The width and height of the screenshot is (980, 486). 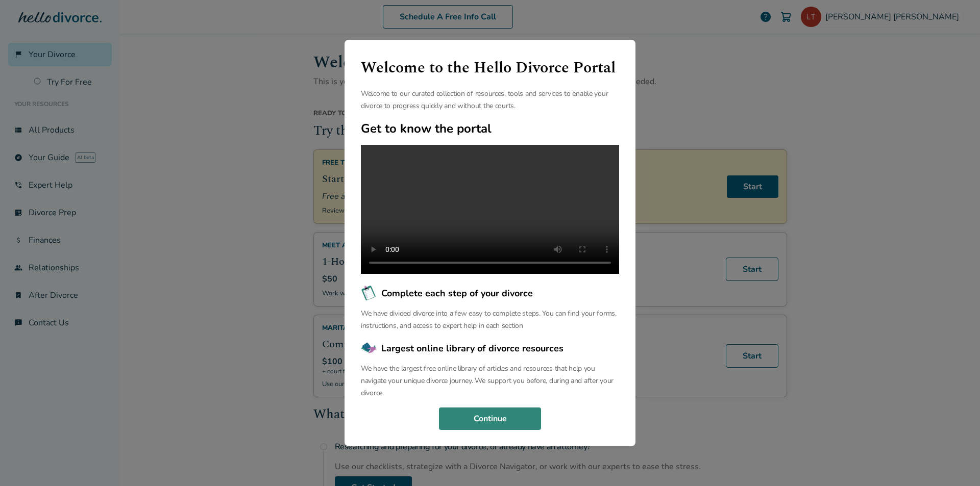 What do you see at coordinates (368, 348) in the screenshot?
I see `img: Largest online library of divorce resources` at bounding box center [368, 348].